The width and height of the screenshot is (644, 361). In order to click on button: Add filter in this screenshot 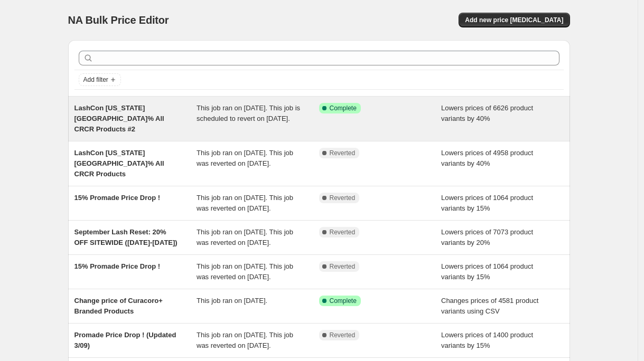, I will do `click(100, 80)`.